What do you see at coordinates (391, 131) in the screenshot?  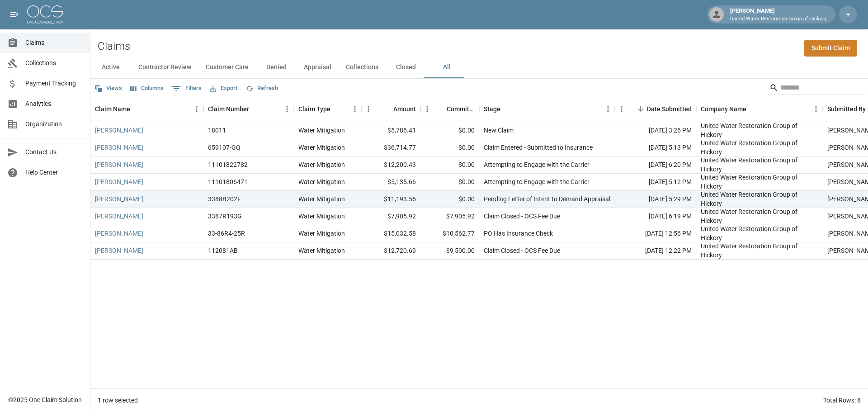 I see `div: $5,786.41` at bounding box center [391, 131].